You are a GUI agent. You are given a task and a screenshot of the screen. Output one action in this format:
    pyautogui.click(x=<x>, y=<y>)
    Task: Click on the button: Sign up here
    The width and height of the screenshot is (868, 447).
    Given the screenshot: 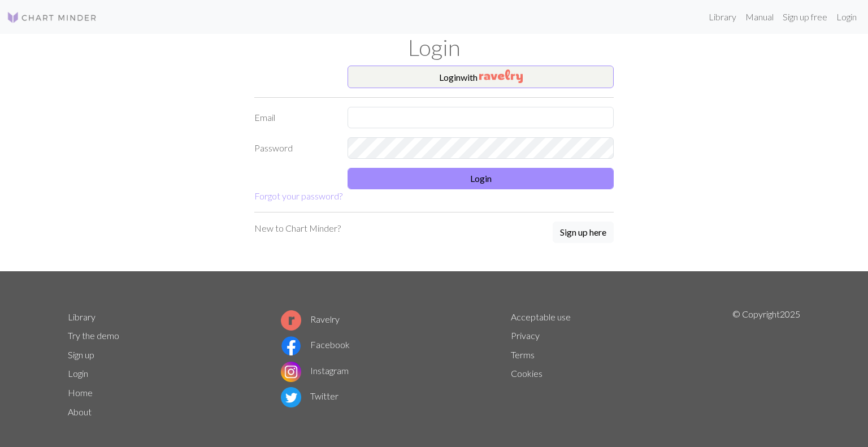 What is the action you would take?
    pyautogui.click(x=583, y=232)
    